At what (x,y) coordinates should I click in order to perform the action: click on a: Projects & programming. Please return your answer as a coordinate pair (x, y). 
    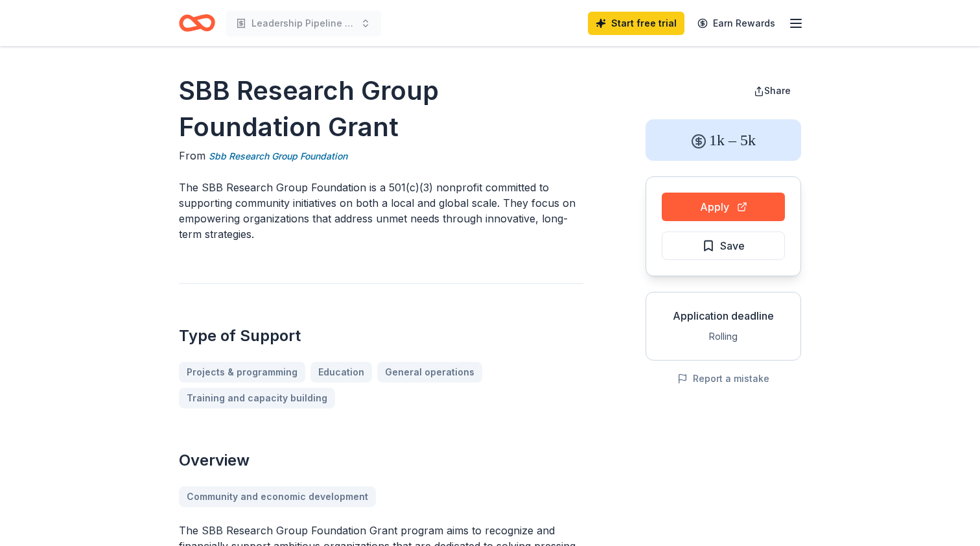
    Looking at the image, I should click on (241, 372).